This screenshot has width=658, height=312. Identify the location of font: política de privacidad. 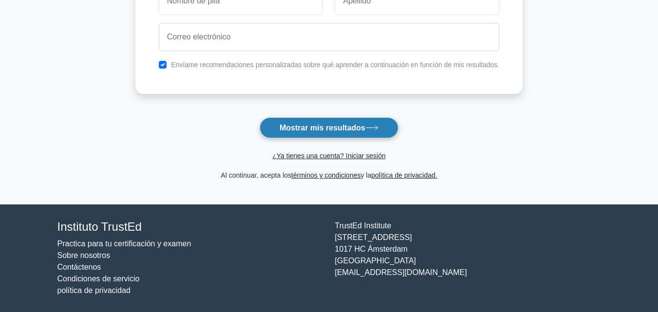
(94, 290).